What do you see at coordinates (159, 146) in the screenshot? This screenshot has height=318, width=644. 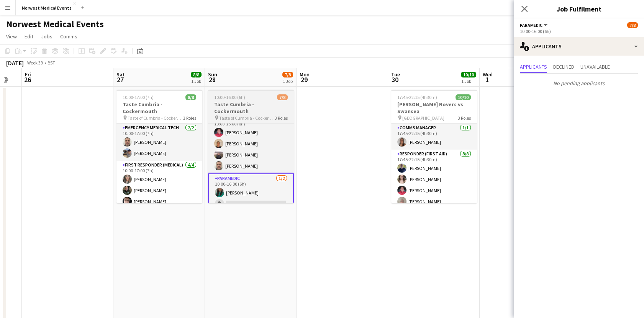 I see `div: 10:00-17:00 (7h)8/8Taste Cumbria - Cockermouth Taste of Cumbria - Cockermouth3 RolesEmergency Med...` at bounding box center [159, 146].